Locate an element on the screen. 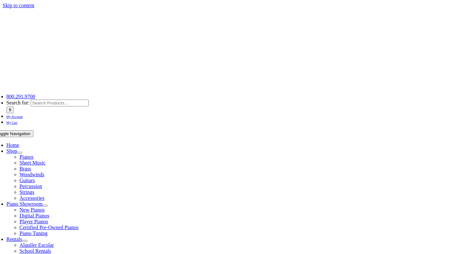 The width and height of the screenshot is (471, 254). a: Percussion is located at coordinates (31, 186).